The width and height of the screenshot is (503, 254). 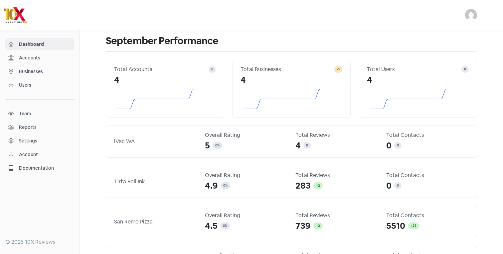 I want to click on span: 283, so click(x=303, y=186).